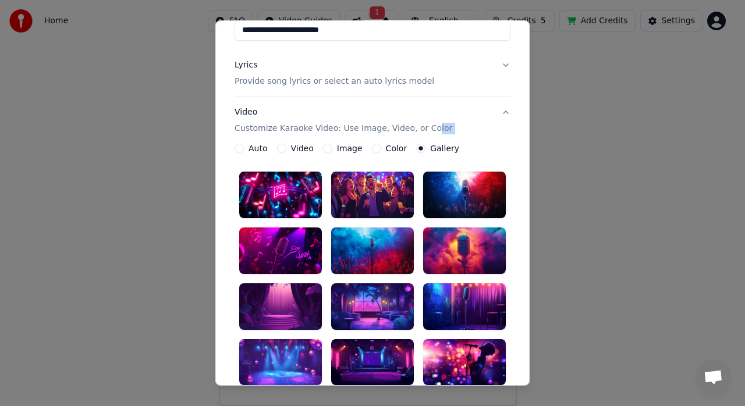 The width and height of the screenshot is (745, 406). Describe the element at coordinates (445, 148) in the screenshot. I see `label: Gallery` at that location.